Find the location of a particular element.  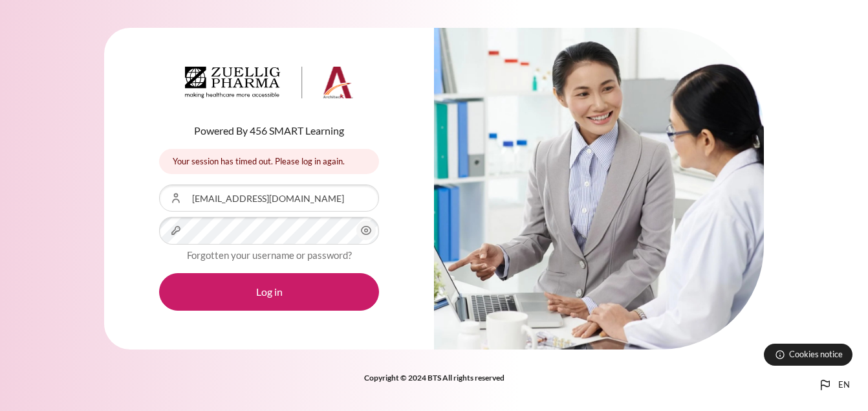

strong: Copyright © 2024 BTS All rights reserved is located at coordinates (434, 377).